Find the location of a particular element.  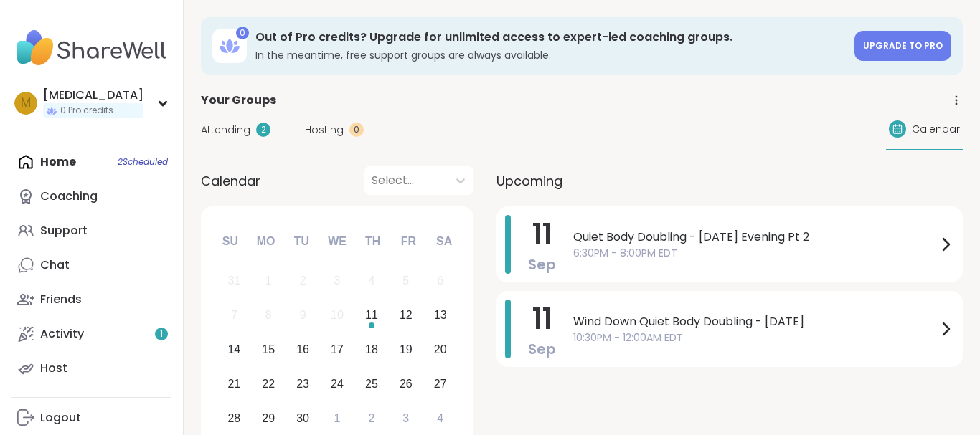

div: 20 is located at coordinates (440, 349).